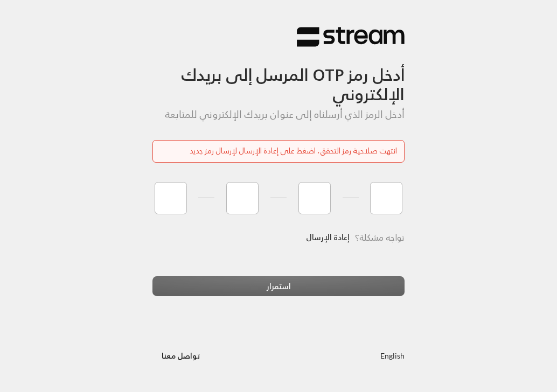 The image size is (557, 392). Describe the element at coordinates (379, 238) in the screenshot. I see `span: تواجه مشكلة؟` at that location.